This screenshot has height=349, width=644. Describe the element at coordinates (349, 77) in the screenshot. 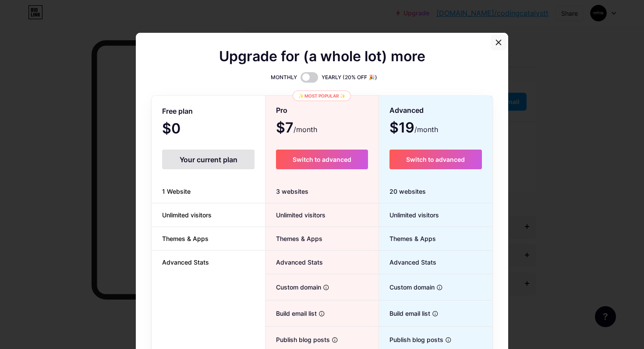

I see `span: YEARLY (20% OFF 🎉)` at that location.